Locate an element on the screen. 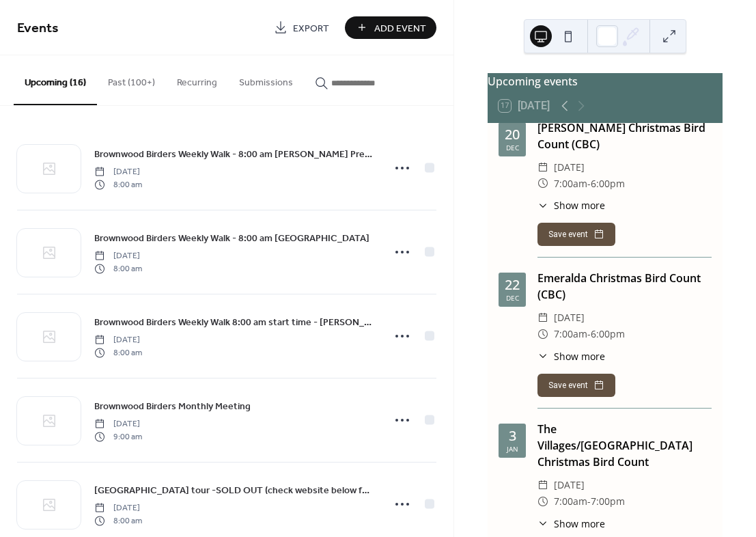  a: Brownwood Birders Monthly Meeting is located at coordinates (172, 406).